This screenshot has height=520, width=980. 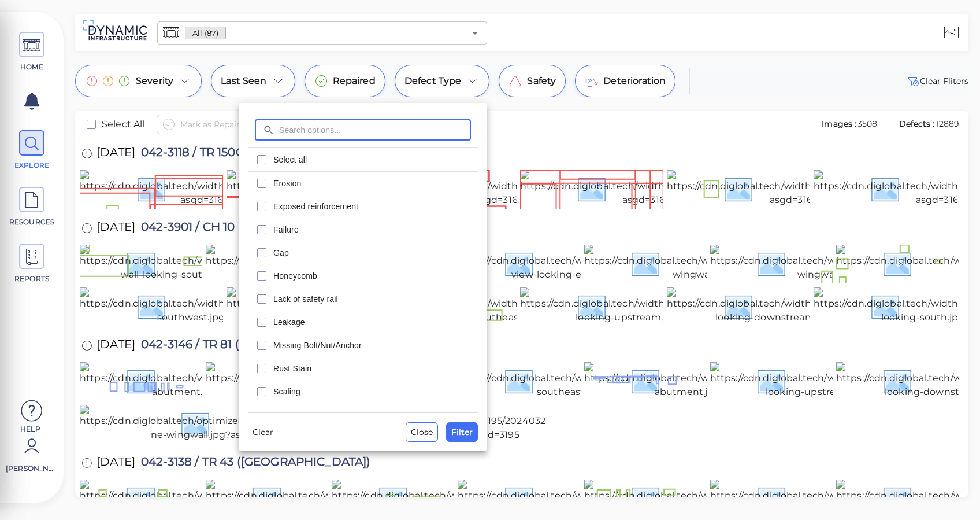 What do you see at coordinates (363, 391) in the screenshot?
I see `div: Scaling` at bounding box center [363, 391].